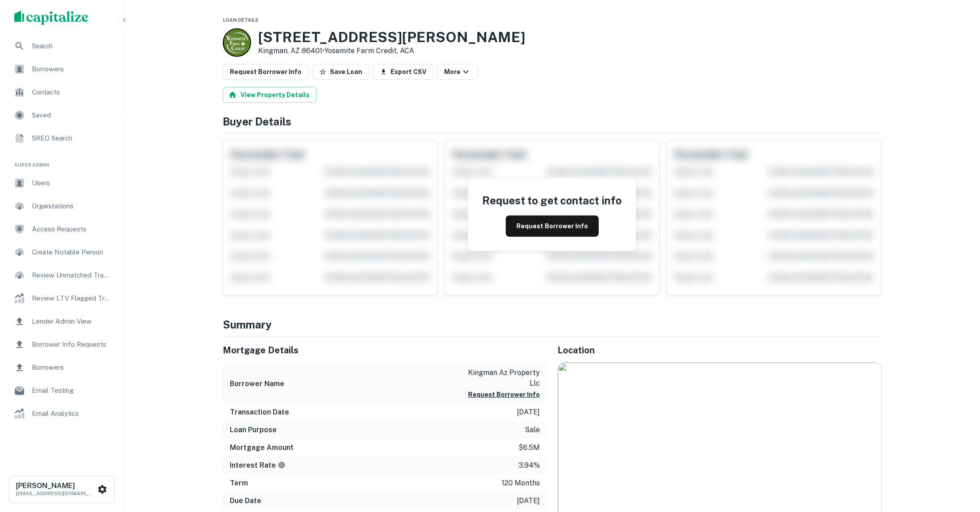 The image size is (980, 512). Describe the element at coordinates (71, 115) in the screenshot. I see `span: Saved` at that location.